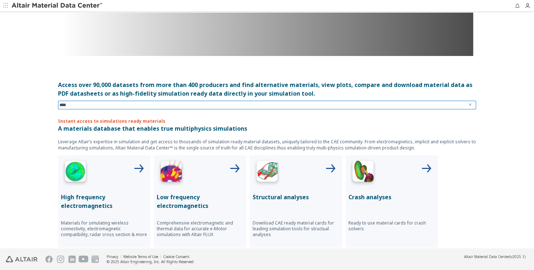  Describe the element at coordinates (267, 128) in the screenshot. I see `p: A materials database that enables true multiphysics simulations` at that location.